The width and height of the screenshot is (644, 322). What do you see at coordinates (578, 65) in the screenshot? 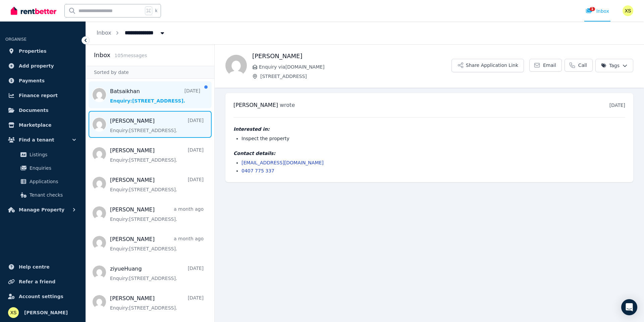
I see `a: Call` at bounding box center [578, 65].